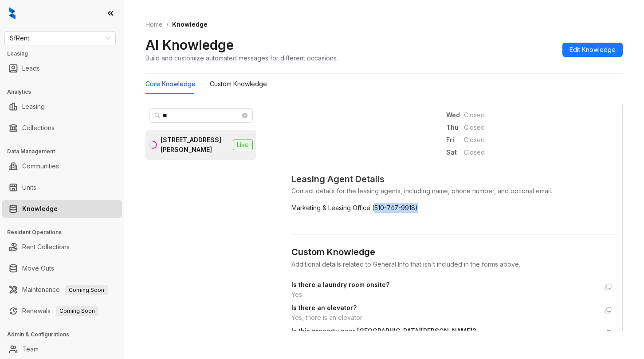 Image resolution: width=644 pixels, height=359 pixels. I want to click on span: Sat, so click(455, 152).